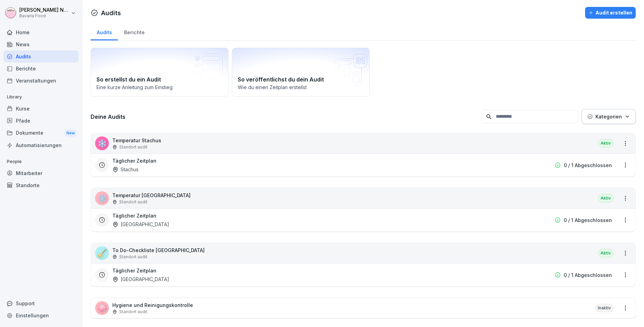 This screenshot has width=644, height=327. Describe the element at coordinates (44, 16) in the screenshot. I see `p: Bavaria Food` at that location.